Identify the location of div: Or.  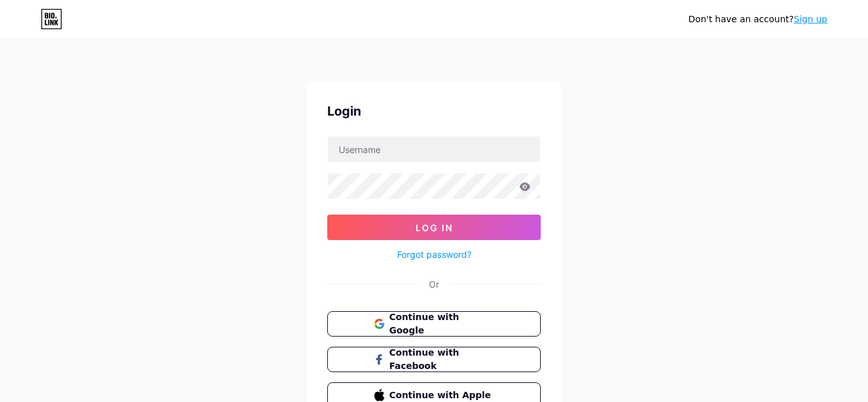
(434, 284).